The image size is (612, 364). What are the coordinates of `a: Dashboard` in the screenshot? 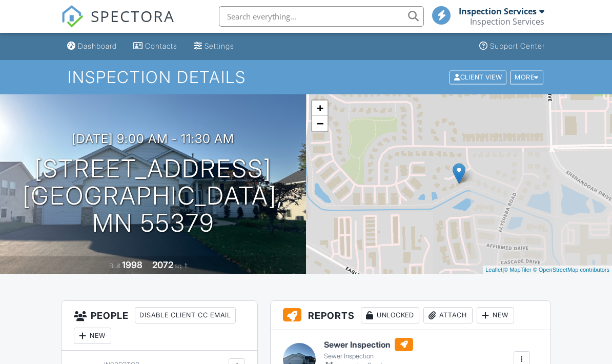 It's located at (92, 46).